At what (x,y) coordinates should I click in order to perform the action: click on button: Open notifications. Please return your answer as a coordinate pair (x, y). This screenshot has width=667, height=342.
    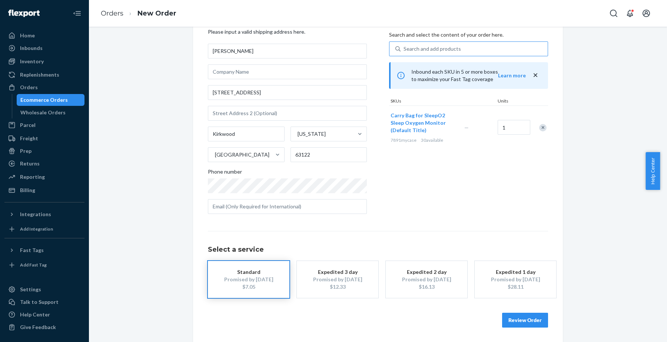
    Looking at the image, I should click on (630, 13).